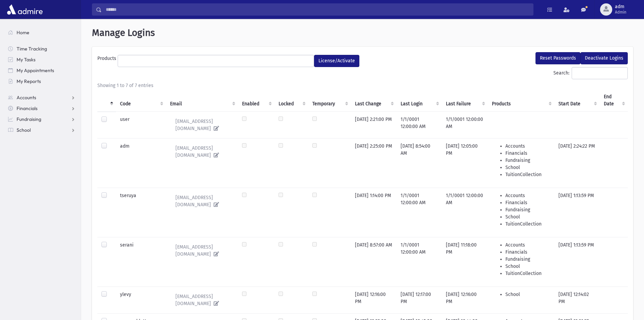 This screenshot has height=320, width=644. I want to click on th: Last Failure : activate to sort column ascending, so click(464, 100).